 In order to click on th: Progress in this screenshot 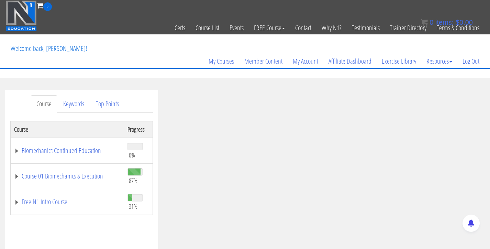, I will do `click(138, 129)`.